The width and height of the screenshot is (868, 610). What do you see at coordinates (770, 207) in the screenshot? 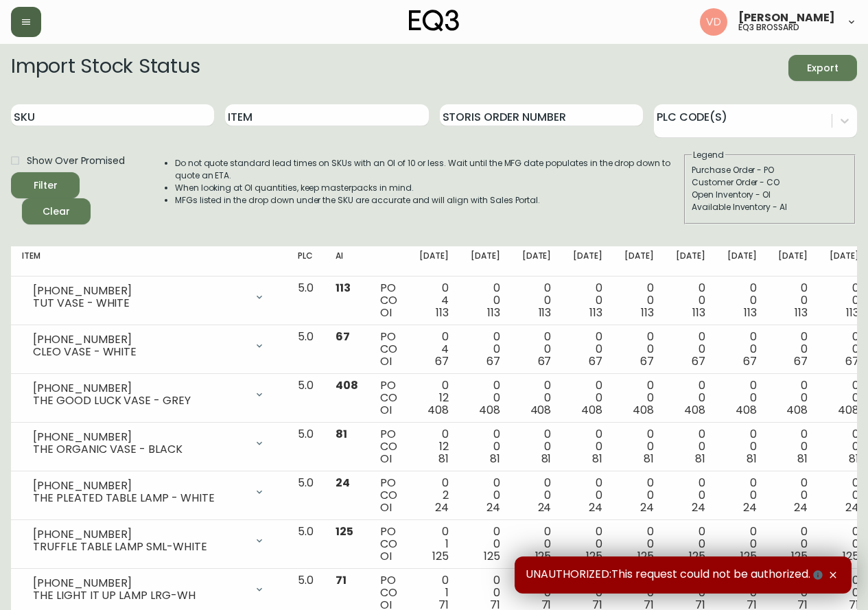
I see `div: Available Inventory - AI` at bounding box center [770, 207].